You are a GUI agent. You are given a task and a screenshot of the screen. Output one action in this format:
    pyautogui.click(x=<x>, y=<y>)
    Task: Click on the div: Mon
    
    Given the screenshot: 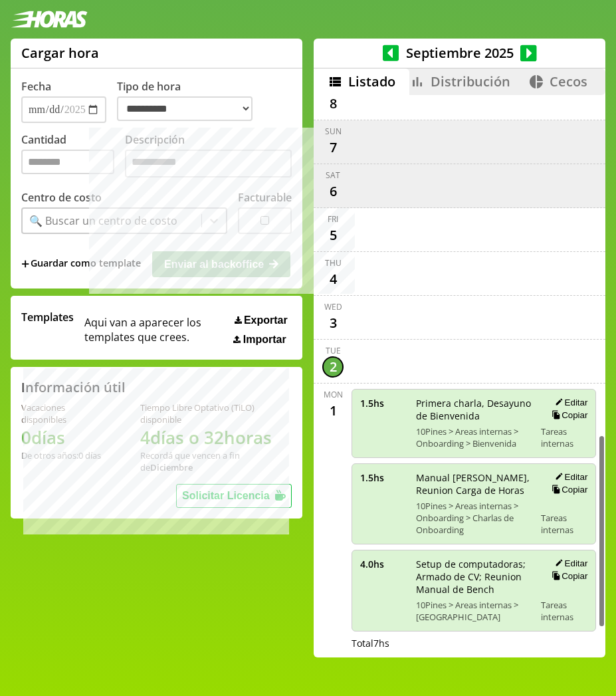 What is the action you would take?
    pyautogui.click(x=333, y=394)
    